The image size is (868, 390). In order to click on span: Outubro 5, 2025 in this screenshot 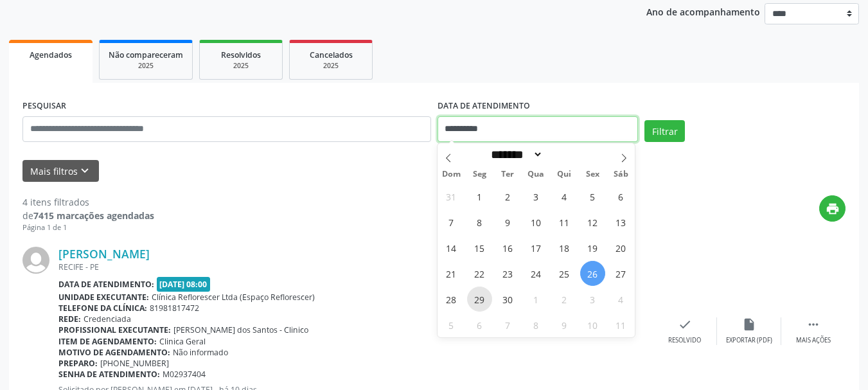, I will do `click(451, 324)`.